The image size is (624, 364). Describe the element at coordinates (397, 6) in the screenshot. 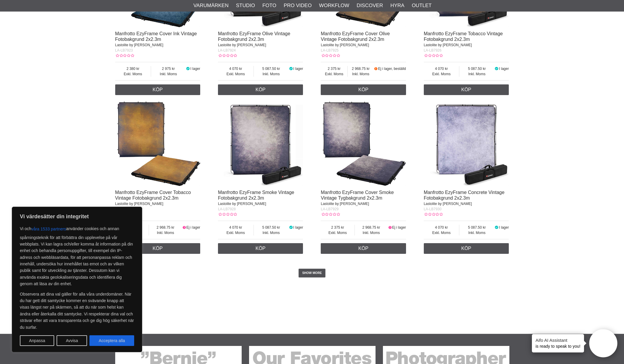

I see `a: Hyra` at that location.